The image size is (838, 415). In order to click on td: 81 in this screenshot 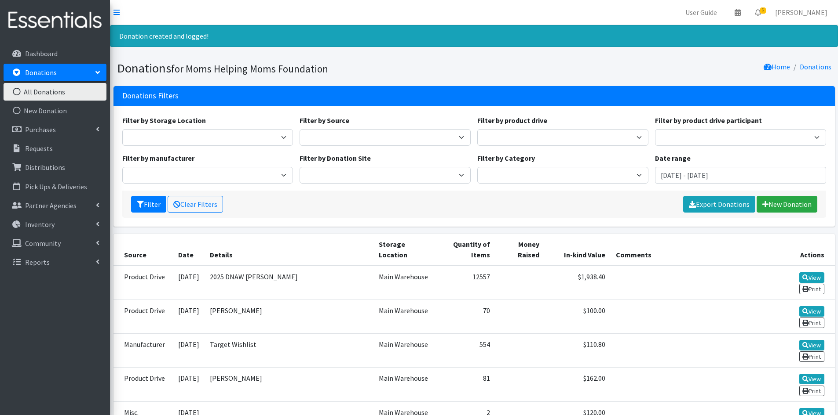, I will do `click(465, 385)`.